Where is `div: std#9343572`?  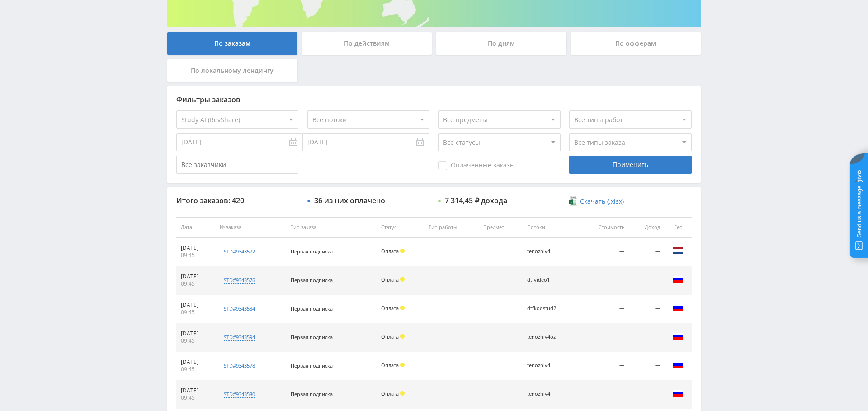 div: std#9343572 is located at coordinates (239, 251).